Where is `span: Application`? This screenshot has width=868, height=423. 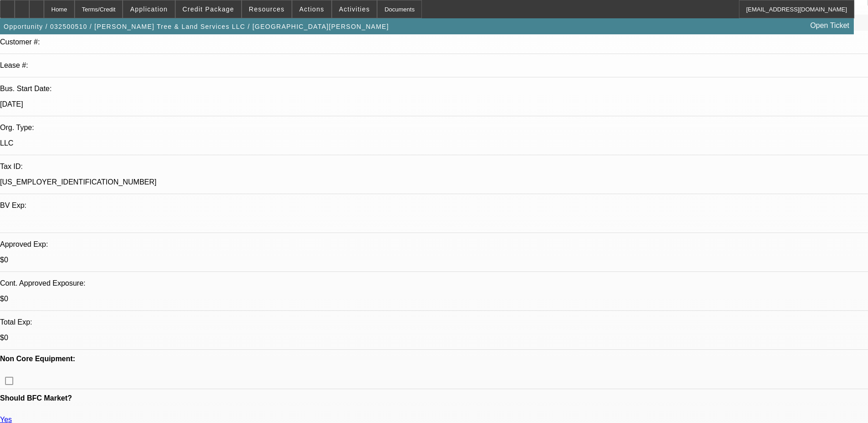 span: Application is located at coordinates (149, 9).